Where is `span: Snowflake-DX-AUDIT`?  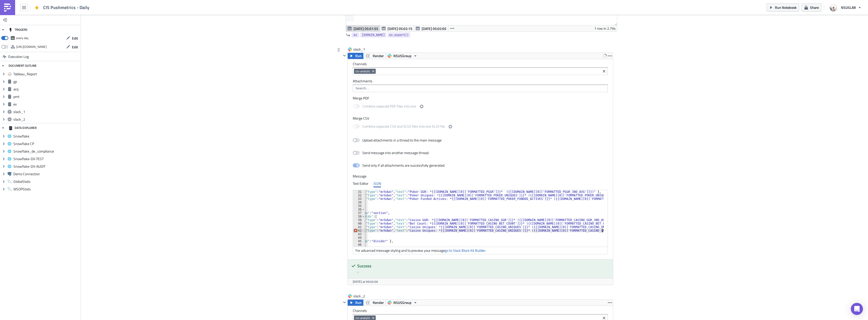 span: Snowflake-DX-AUDIT is located at coordinates (46, 166).